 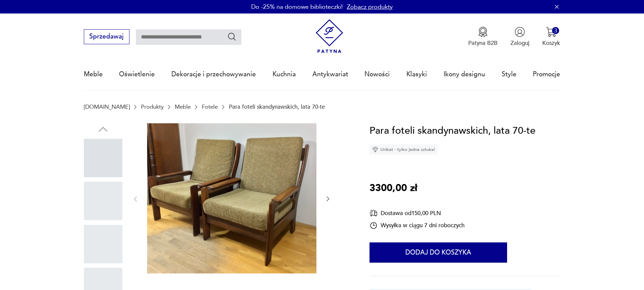 What do you see at coordinates (329, 36) in the screenshot?
I see `img: Patyna - sklep z meblami i dekoracjami vintage` at bounding box center [329, 36].